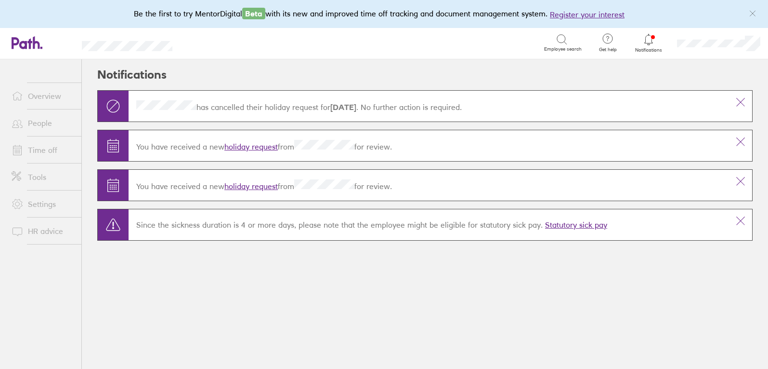 The image size is (768, 369). What do you see at coordinates (576, 224) in the screenshot?
I see `a: Statutory sick pay` at bounding box center [576, 224].